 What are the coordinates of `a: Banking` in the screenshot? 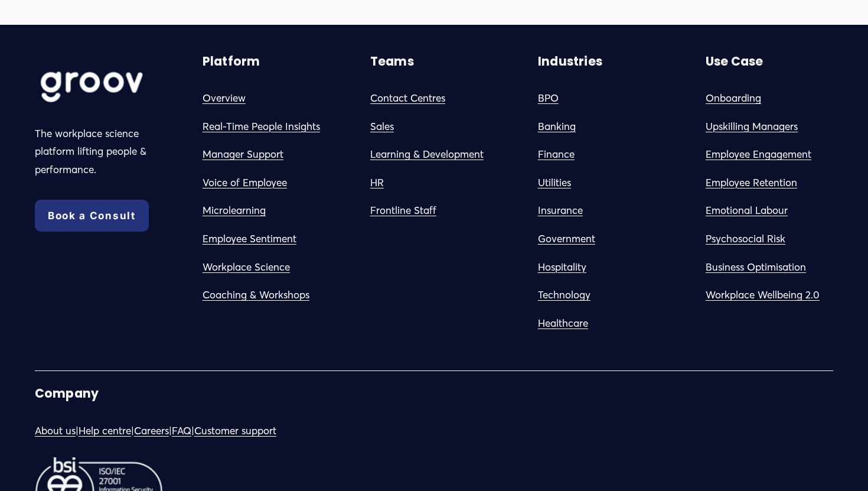 It's located at (557, 127).